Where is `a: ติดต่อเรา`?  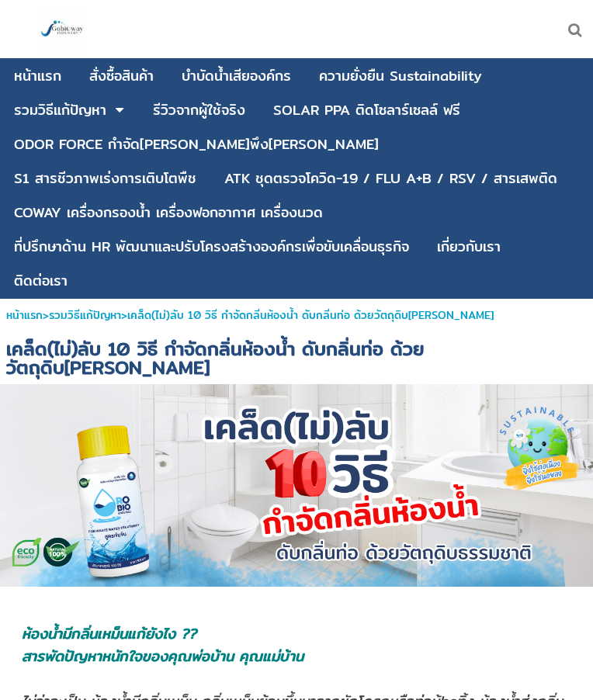 a: ติดต่อเรา is located at coordinates (40, 281).